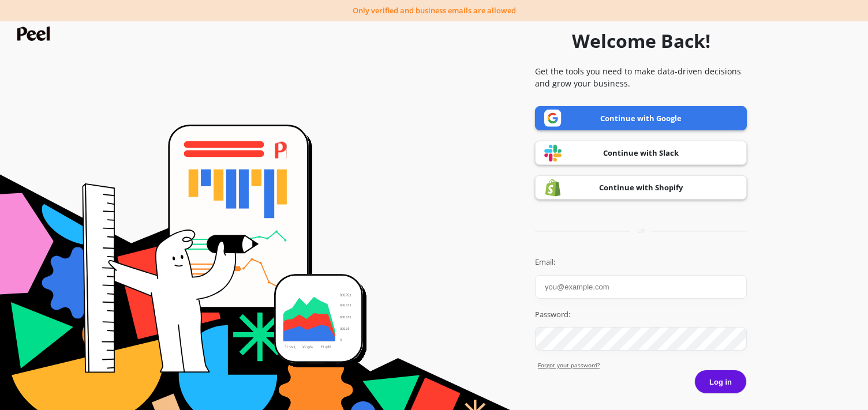 The width and height of the screenshot is (868, 410). I want to click on img: Shopify logo, so click(553, 188).